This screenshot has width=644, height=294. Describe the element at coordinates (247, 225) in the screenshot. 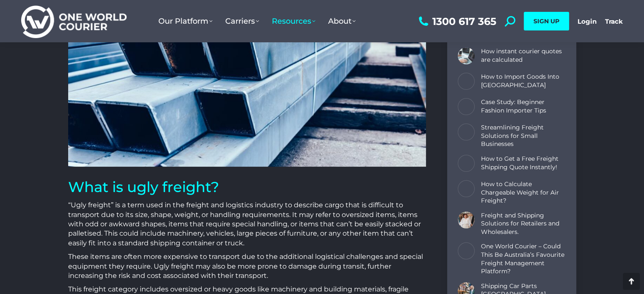

I see `p: “Ugly freight” is a term used in the freight and logistics industry to describe cargo that is dif...` at that location.